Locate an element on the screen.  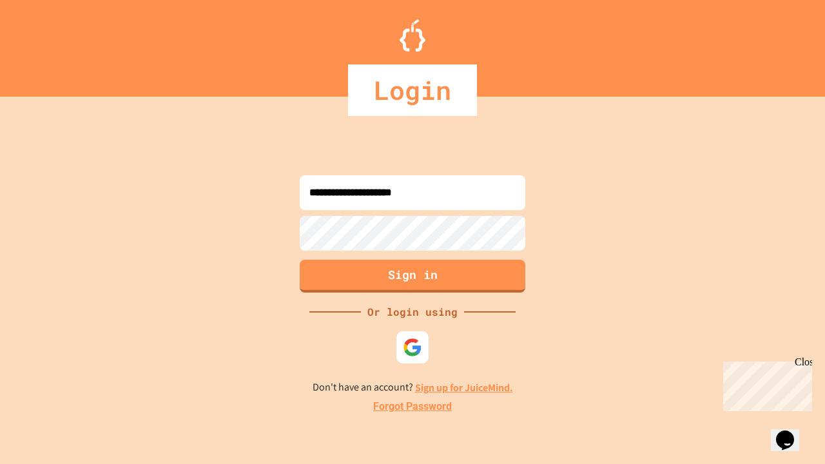
div: Or login using is located at coordinates (413, 312).